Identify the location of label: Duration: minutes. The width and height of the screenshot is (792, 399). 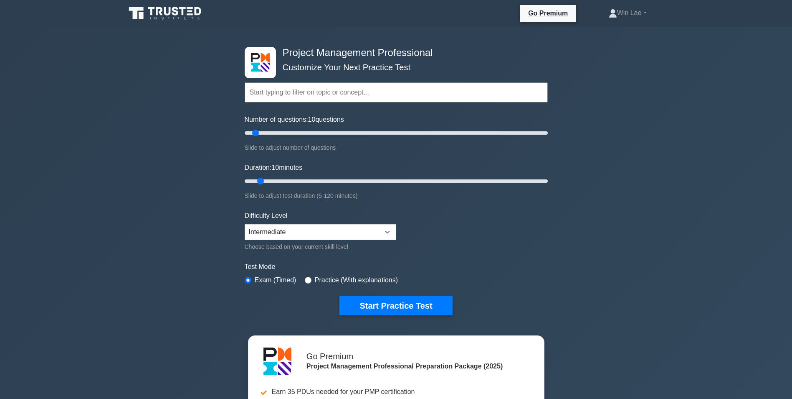
(274, 168).